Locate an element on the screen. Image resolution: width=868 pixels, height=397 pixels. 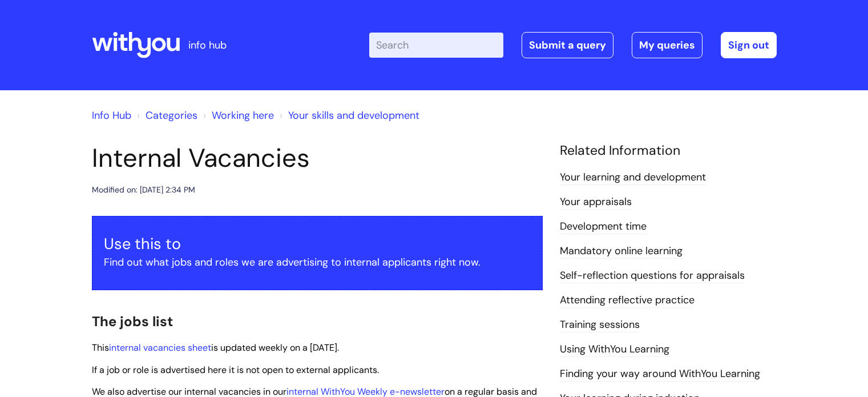
a: Your learning and development is located at coordinates (633, 178).